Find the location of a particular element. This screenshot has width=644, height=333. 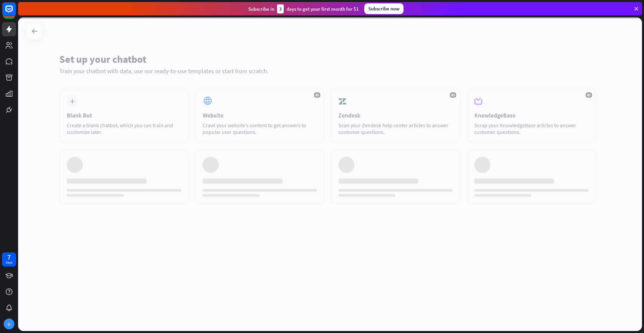

div: 3 is located at coordinates (280, 9).